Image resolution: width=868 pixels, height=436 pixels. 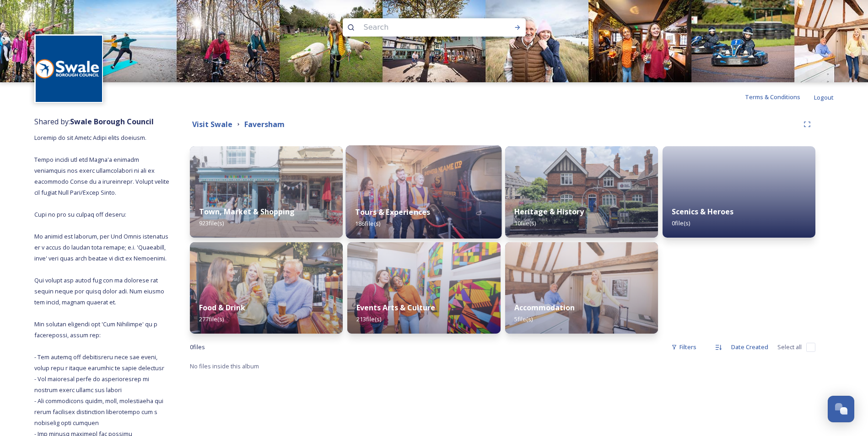 I want to click on span: 5 file(s), so click(x=523, y=319).